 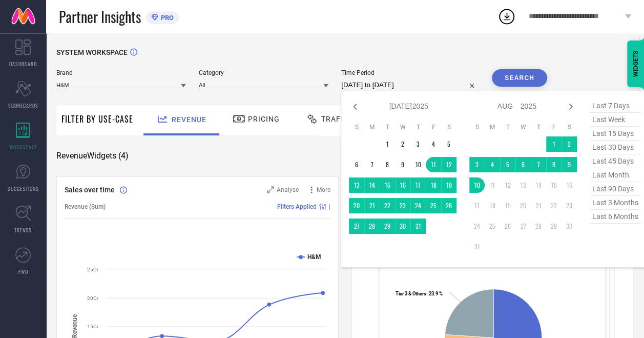 I want to click on span: last week, so click(x=615, y=119).